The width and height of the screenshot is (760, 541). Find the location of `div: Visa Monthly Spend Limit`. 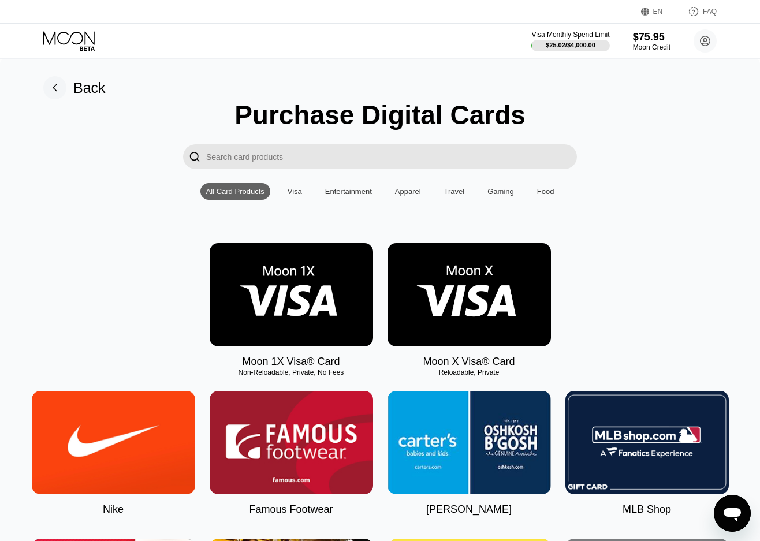

div: Visa Monthly Spend Limit is located at coordinates (570, 35).